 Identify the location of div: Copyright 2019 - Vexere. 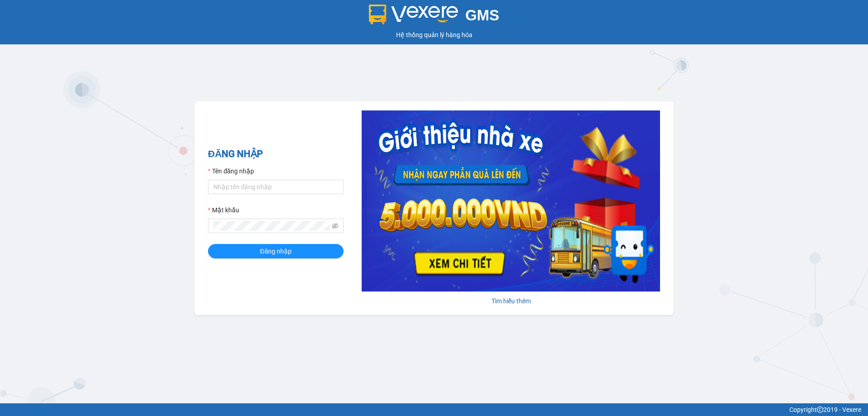
(434, 409).